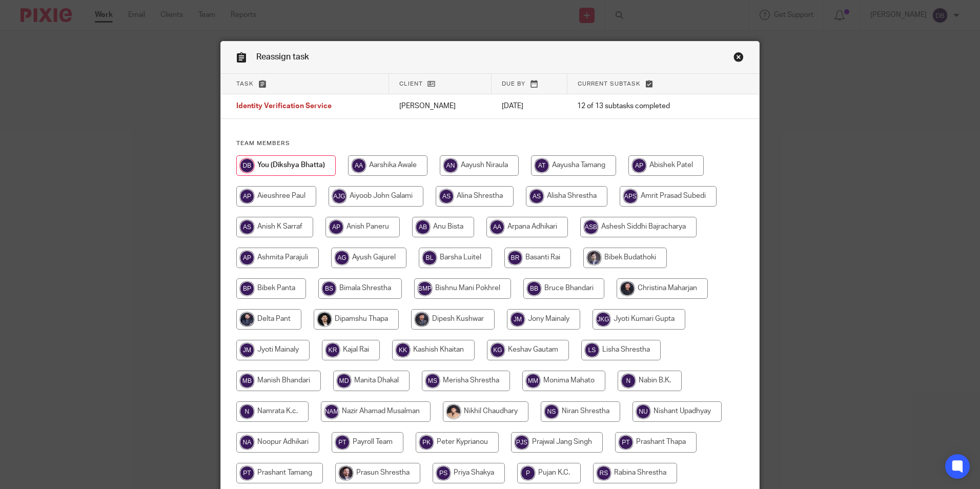 The width and height of the screenshot is (980, 489). I want to click on span: Task, so click(245, 83).